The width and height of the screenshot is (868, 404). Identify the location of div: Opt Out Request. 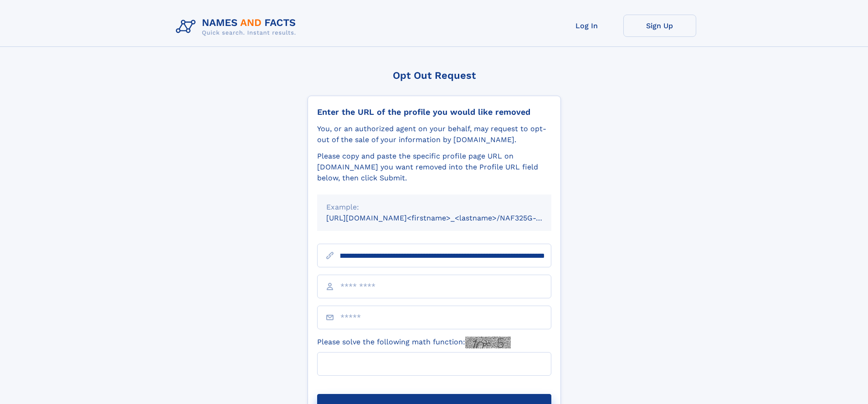
(434, 75).